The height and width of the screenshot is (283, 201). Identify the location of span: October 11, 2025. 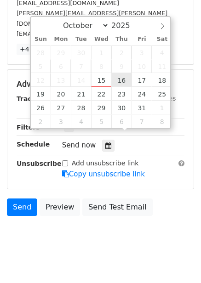
(162, 66).